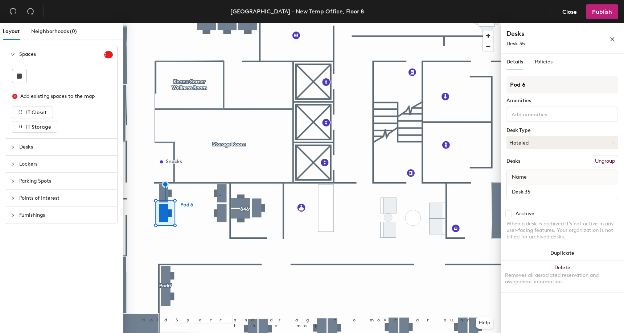  What do you see at coordinates (13, 12) in the screenshot?
I see `button: Undo (⌘ + Z)` at bounding box center [13, 12].